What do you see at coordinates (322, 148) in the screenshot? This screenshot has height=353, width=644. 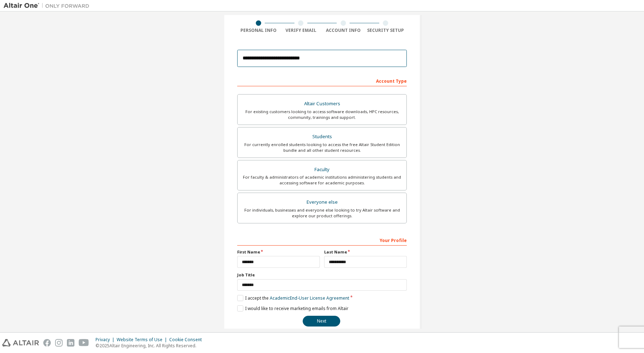 I see `div: For currently enrolled students looking to access the free Altair Student Edition bundle and all ...` at bounding box center [322, 148].